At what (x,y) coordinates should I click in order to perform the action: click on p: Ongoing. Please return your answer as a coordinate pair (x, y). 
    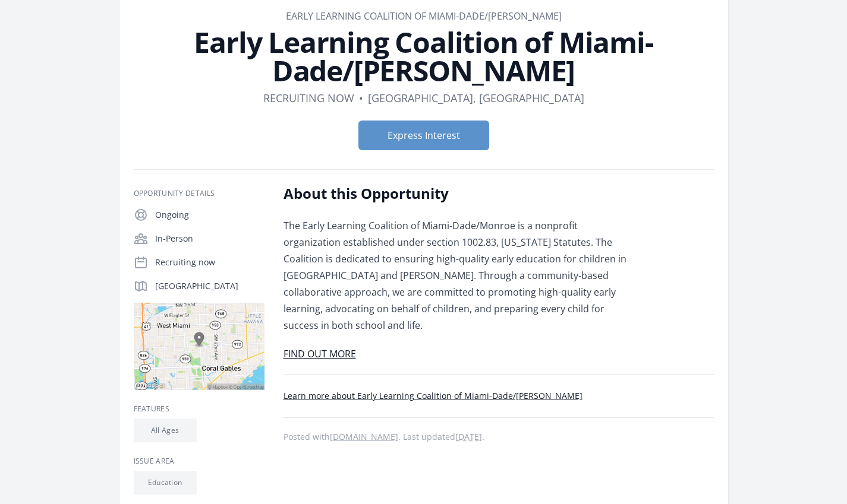
    Looking at the image, I should click on (210, 215).